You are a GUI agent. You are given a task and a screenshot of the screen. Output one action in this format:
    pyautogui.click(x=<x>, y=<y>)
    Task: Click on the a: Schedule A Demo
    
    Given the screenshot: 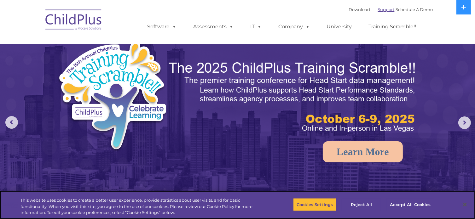 What is the action you would take?
    pyautogui.click(x=414, y=9)
    